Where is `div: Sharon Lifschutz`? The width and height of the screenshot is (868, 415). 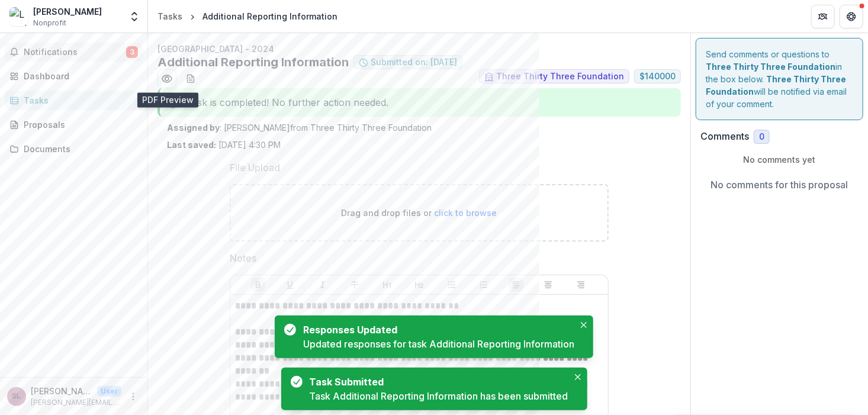
div: Sharon Lifschutz is located at coordinates (16, 396).